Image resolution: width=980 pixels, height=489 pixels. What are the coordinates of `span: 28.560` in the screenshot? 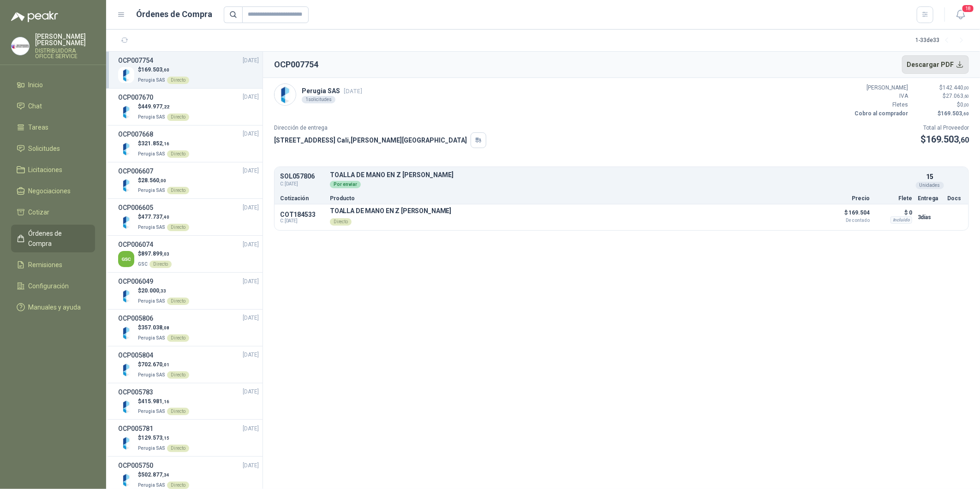 It's located at (153, 181).